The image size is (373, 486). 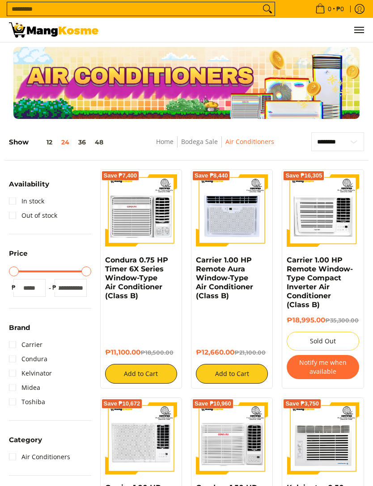 I want to click on span: Brand, so click(x=19, y=327).